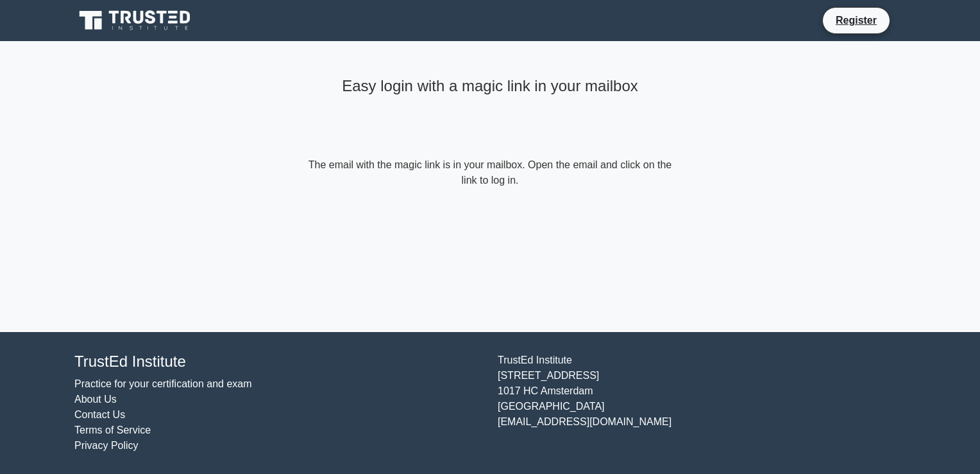 The height and width of the screenshot is (474, 980). What do you see at coordinates (163, 384) in the screenshot?
I see `a: Practice for your certification and exam` at bounding box center [163, 384].